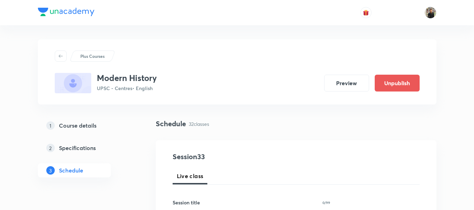 This screenshot has width=474, height=210. What do you see at coordinates (199, 124) in the screenshot?
I see `p: 32 classes` at bounding box center [199, 124].